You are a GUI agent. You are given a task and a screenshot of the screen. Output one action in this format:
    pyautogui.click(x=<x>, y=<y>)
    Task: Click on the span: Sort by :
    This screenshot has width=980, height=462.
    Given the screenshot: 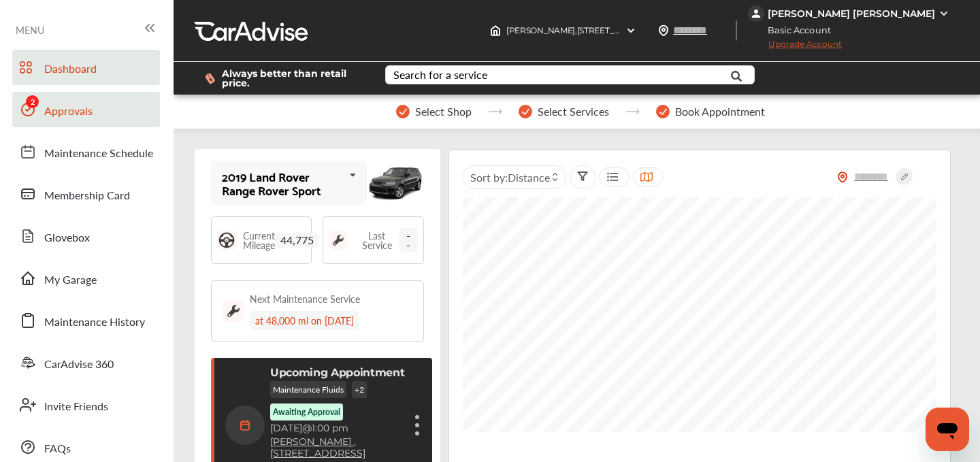 What is the action you would take?
    pyautogui.click(x=509, y=176)
    